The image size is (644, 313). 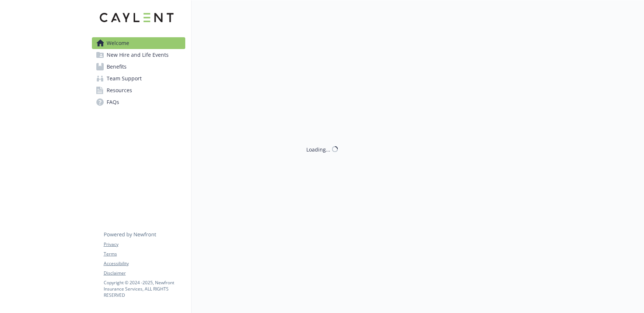 What do you see at coordinates (138, 43) in the screenshot?
I see `a: Welcome` at bounding box center [138, 43].